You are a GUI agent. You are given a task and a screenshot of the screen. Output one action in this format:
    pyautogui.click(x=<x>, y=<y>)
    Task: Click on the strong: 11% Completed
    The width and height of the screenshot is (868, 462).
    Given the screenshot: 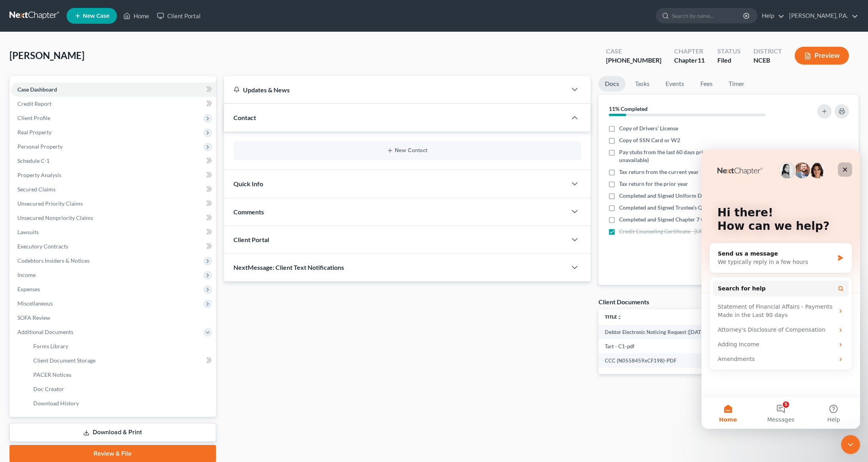 What is the action you would take?
    pyautogui.click(x=628, y=109)
    